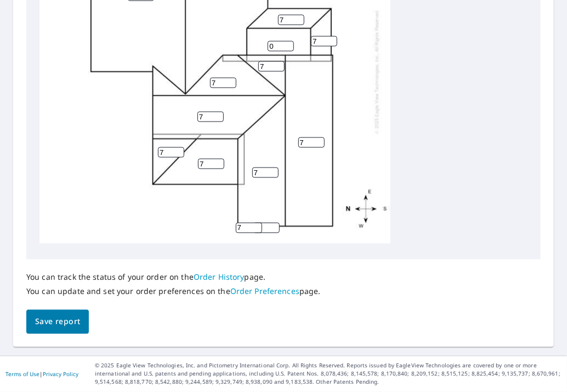 The image size is (567, 392). What do you see at coordinates (173, 292) in the screenshot?
I see `p: You can update and set your order preferences on the page.` at bounding box center [173, 292].